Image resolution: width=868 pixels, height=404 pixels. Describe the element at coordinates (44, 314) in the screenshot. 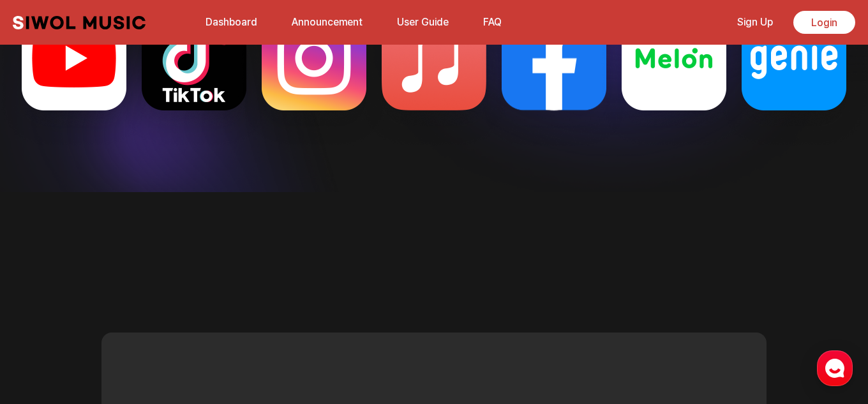

I see `a: Home` at that location.